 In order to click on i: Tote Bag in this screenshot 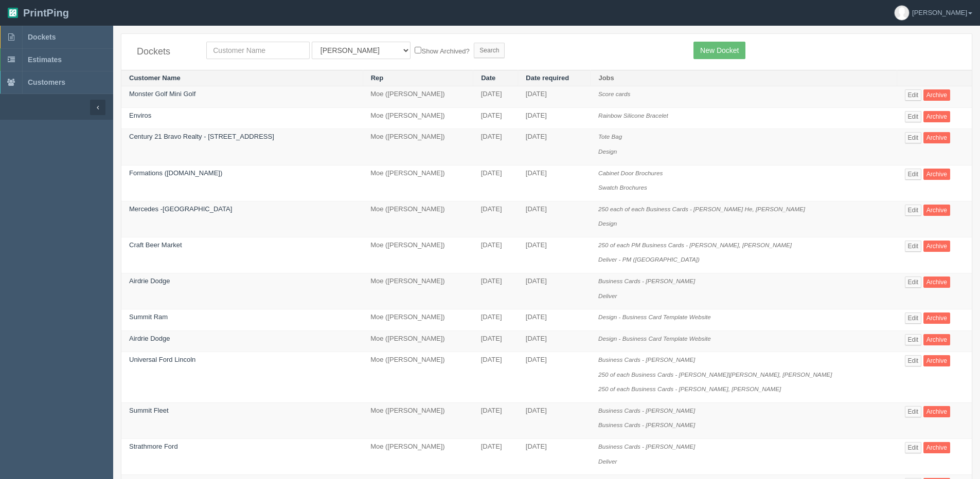, I will do `click(610, 136)`.